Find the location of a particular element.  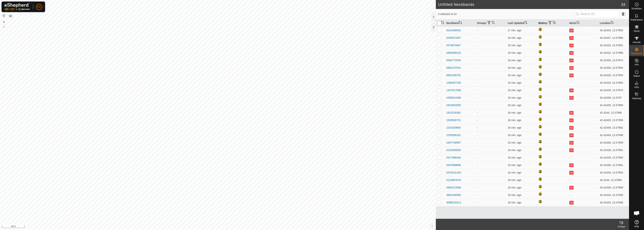

div: 2576231163 is located at coordinates (454, 172).